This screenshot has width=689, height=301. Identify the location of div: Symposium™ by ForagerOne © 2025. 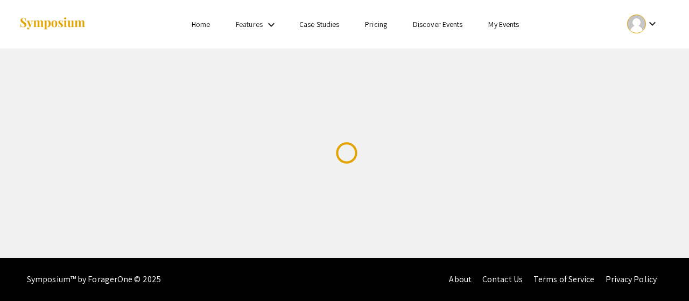
(94, 279).